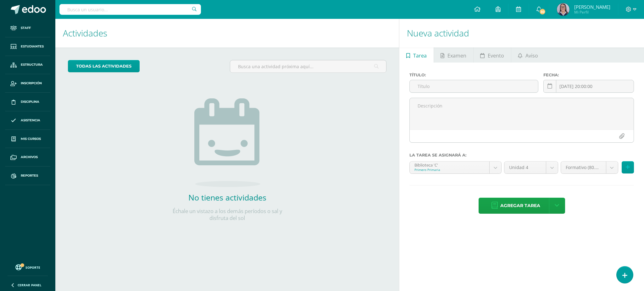  Describe the element at coordinates (474, 75) in the screenshot. I see `label: Título:` at that location.